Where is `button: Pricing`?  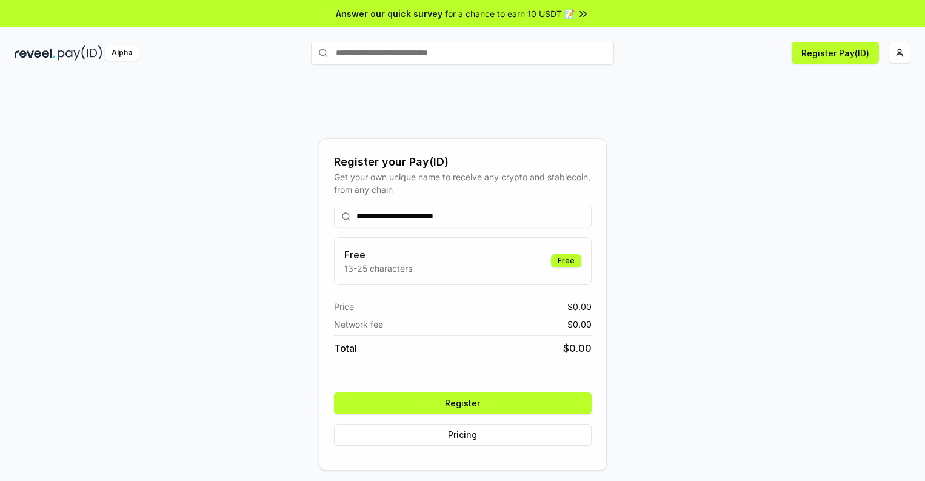
button: Pricing is located at coordinates (462, 435).